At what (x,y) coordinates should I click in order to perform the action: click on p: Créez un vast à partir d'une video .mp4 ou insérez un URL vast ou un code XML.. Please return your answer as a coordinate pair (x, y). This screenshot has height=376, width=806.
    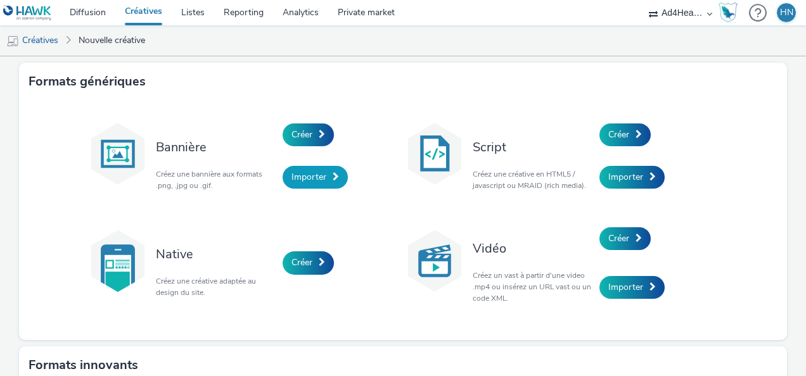
    Looking at the image, I should click on (533, 287).